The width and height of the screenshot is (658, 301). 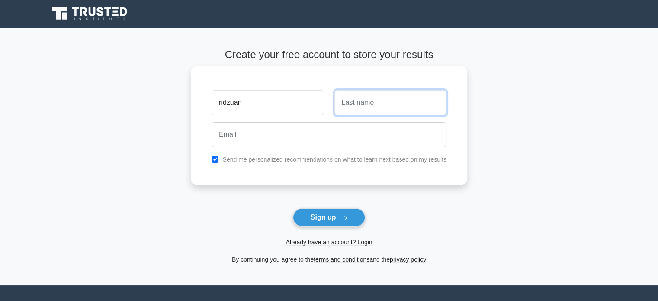 What do you see at coordinates (329, 242) in the screenshot?
I see `a: Already have an account? Login` at bounding box center [329, 242].